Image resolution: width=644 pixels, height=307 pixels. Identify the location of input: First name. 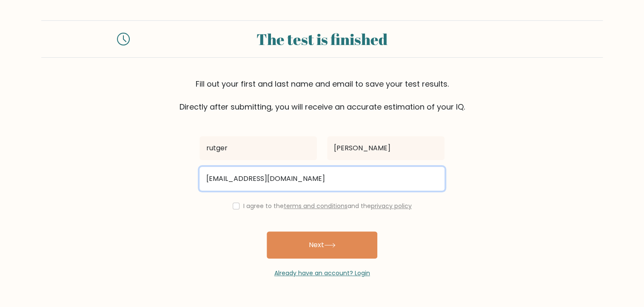
(258, 148).